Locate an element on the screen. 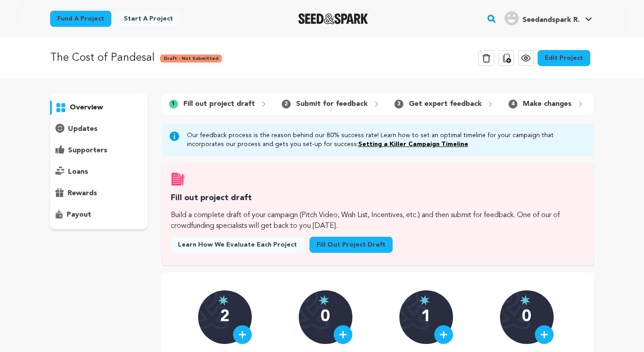  p: Get expert feedback is located at coordinates (445, 104).